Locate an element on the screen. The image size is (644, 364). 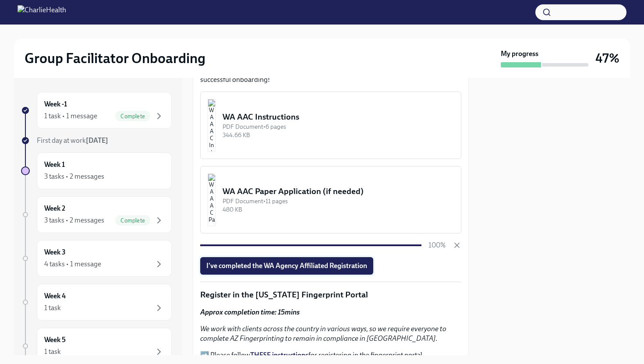
a: Week -11 task • 1 messageComplete is located at coordinates (96, 110).